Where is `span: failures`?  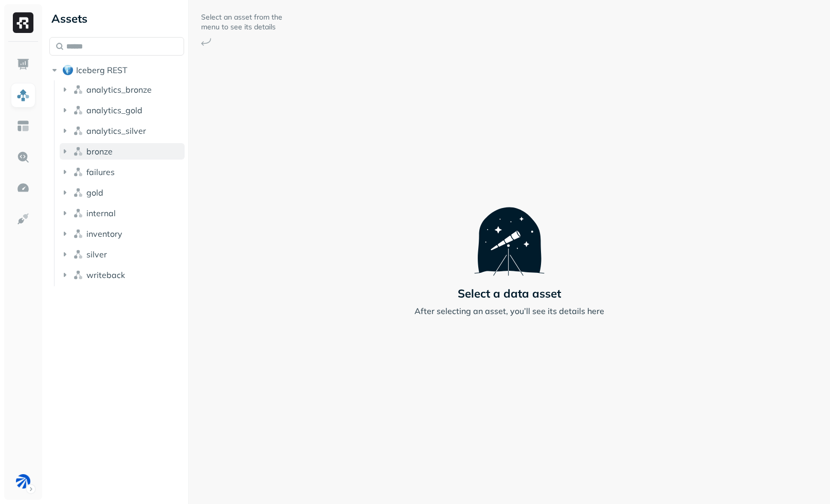 span: failures is located at coordinates (100, 172).